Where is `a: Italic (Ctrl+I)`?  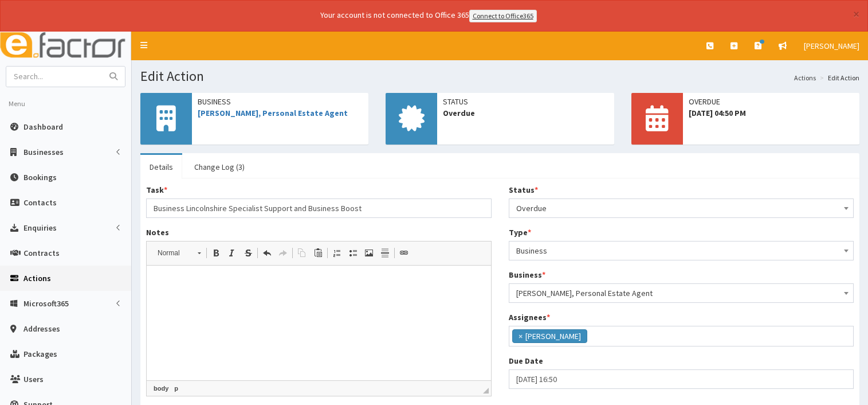 a: Italic (Ctrl+I) is located at coordinates (232, 253).